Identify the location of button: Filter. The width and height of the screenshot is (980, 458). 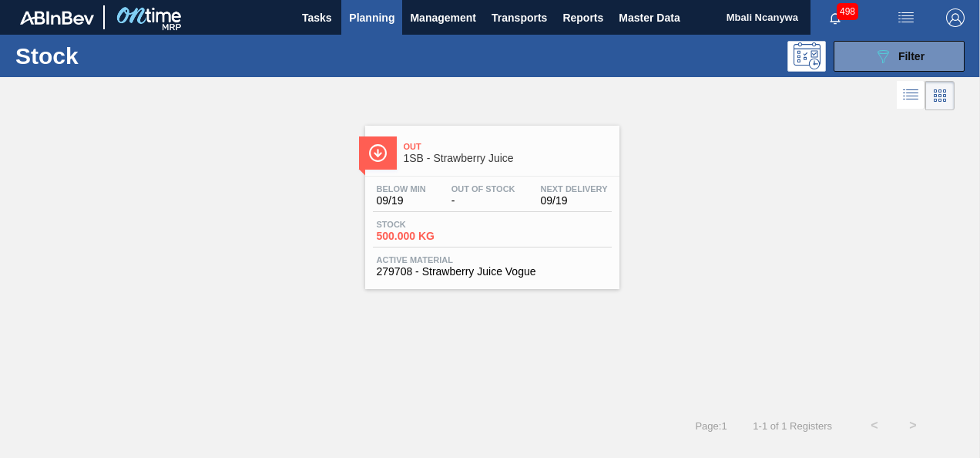
(899, 56).